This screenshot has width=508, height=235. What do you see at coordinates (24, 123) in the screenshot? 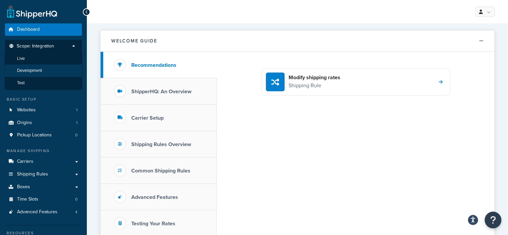
I see `span: Origins` at bounding box center [24, 123].